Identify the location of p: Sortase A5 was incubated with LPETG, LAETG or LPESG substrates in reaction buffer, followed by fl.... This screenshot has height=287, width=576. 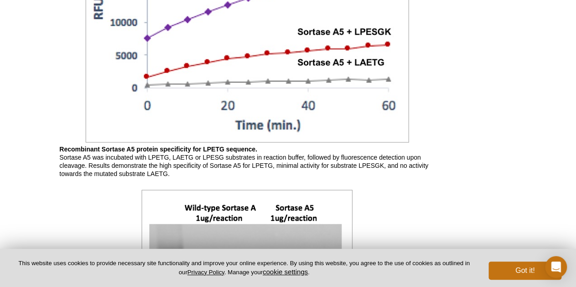
(247, 162).